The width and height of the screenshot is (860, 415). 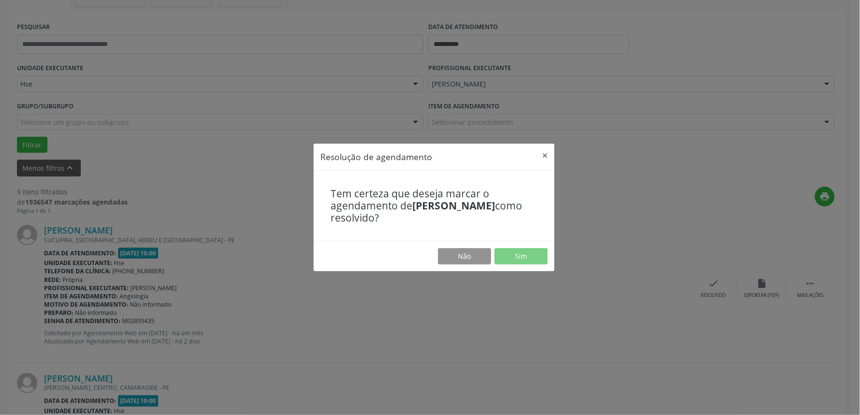 I want to click on button: Sim, so click(x=521, y=257).